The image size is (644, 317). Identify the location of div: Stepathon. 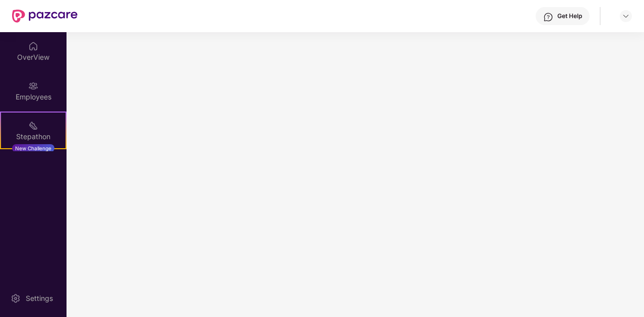
(34, 137).